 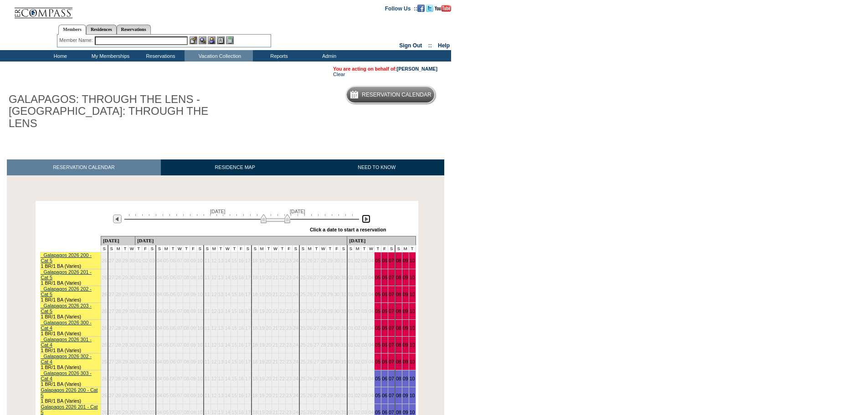 I want to click on td: 03, so click(x=152, y=295).